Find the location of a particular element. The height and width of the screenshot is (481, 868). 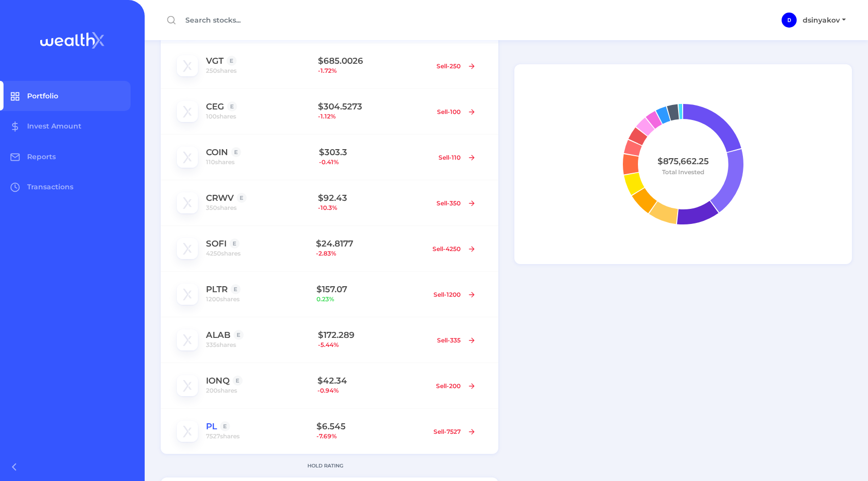

span: 110 shares is located at coordinates (220, 162).